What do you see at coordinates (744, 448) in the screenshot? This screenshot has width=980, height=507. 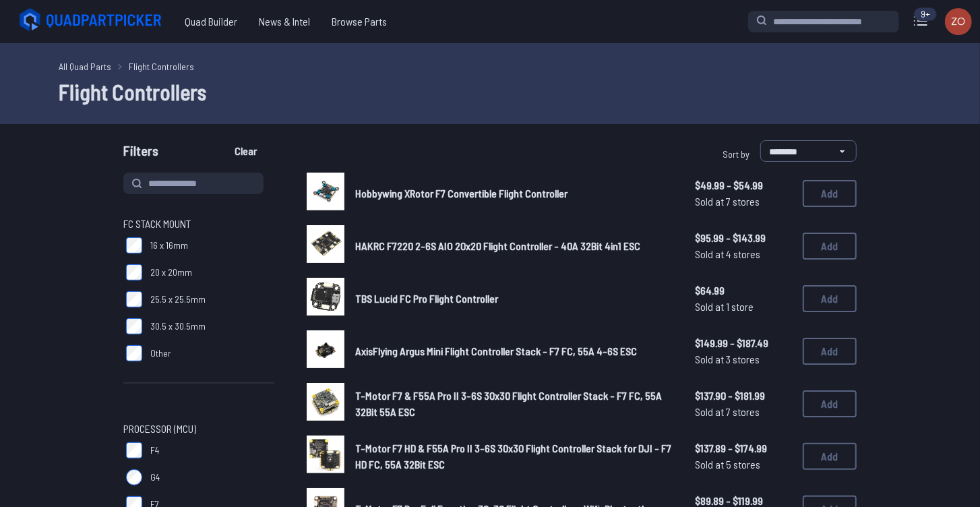 I see `span: $137.89 - $174.99` at bounding box center [744, 448].